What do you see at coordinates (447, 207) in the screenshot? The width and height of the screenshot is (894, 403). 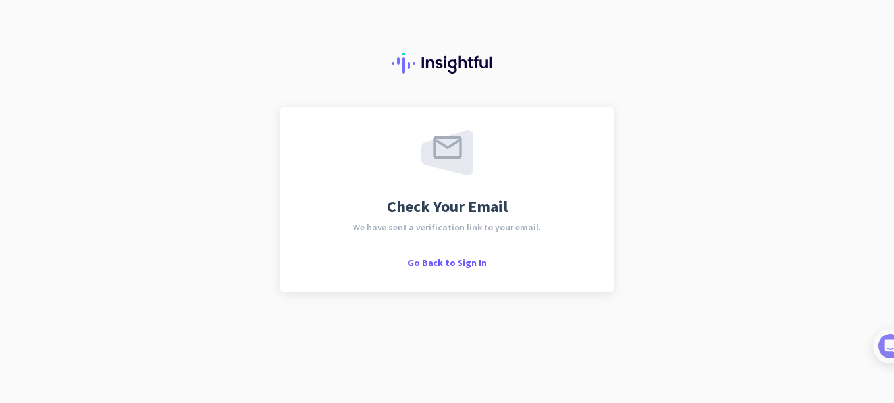 I see `span: Check Your Email` at bounding box center [447, 207].